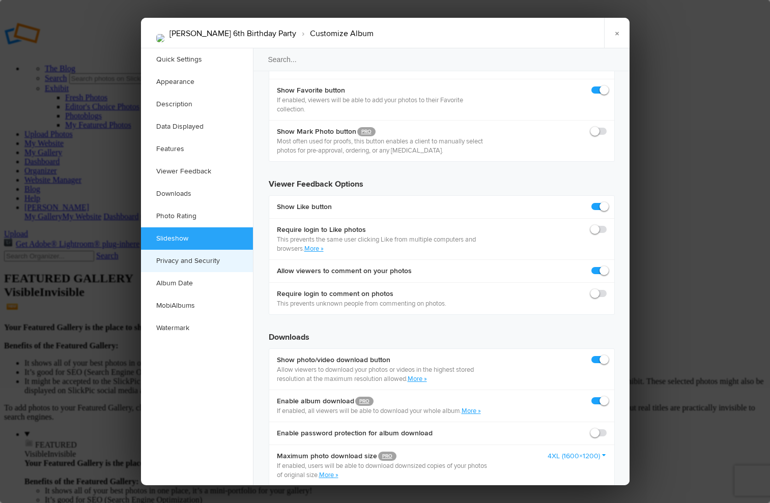 The image size is (770, 503). Describe the element at coordinates (197, 171) in the screenshot. I see `a: Viewer Feedback` at that location.